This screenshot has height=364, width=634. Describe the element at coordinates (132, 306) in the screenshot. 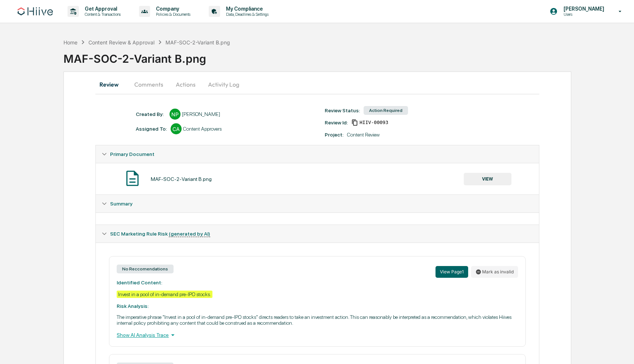

I see `strong: Risk Analysis:` at that location.